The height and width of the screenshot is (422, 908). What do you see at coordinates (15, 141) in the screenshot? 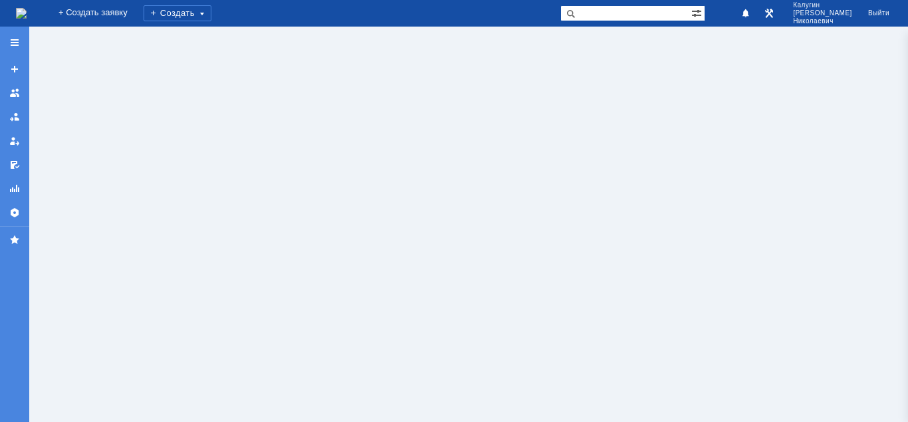
I see `a: Мои заявки` at bounding box center [15, 141].